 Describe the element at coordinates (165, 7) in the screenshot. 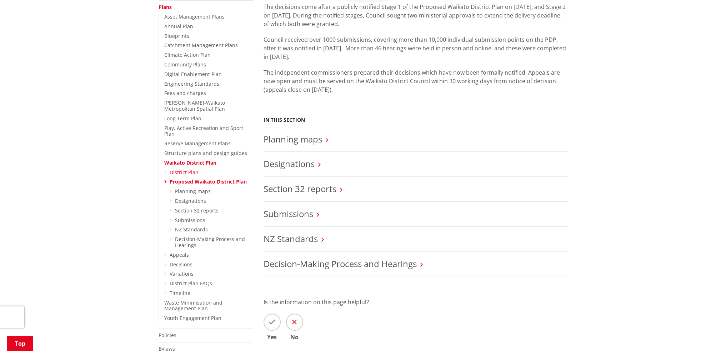

I see `a: Plans` at that location.